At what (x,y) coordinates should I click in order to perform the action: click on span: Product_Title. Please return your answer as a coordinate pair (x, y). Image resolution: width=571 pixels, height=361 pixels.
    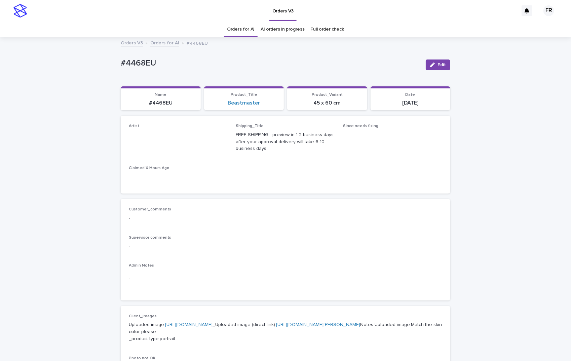
    Looking at the image, I should click on (244, 95).